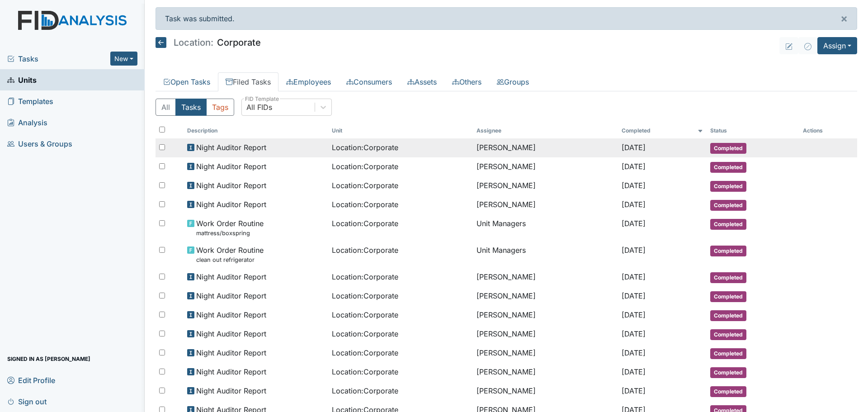 The width and height of the screenshot is (868, 412). Describe the element at coordinates (545, 131) in the screenshot. I see `th: Assignee` at that location.